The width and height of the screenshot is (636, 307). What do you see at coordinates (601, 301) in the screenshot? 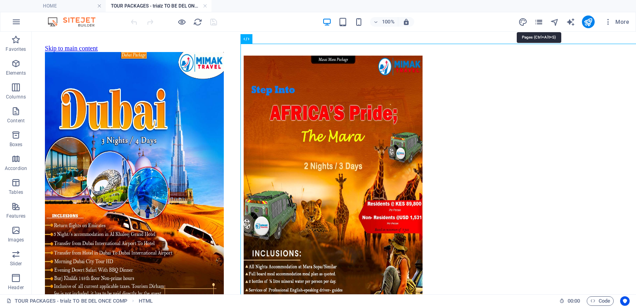
I see `button: Code` at bounding box center [601, 301].